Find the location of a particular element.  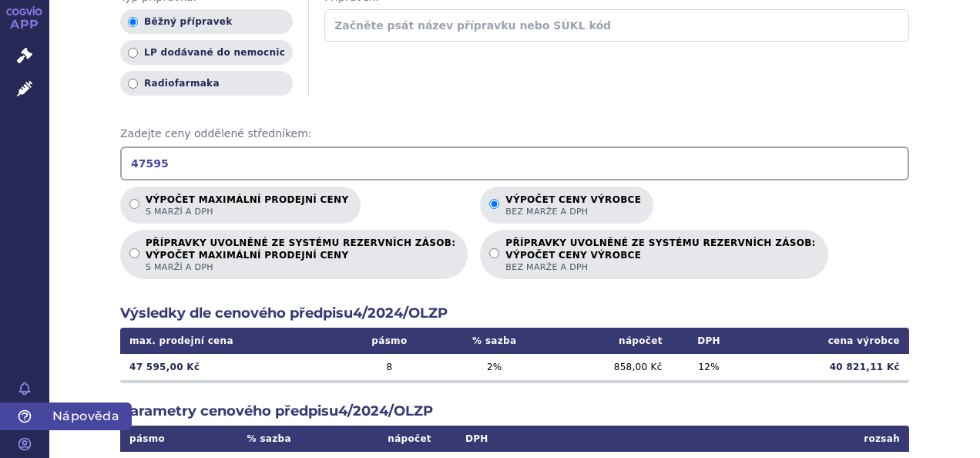

span: Zadejte ceny oddělené středníkem: is located at coordinates (514, 134).